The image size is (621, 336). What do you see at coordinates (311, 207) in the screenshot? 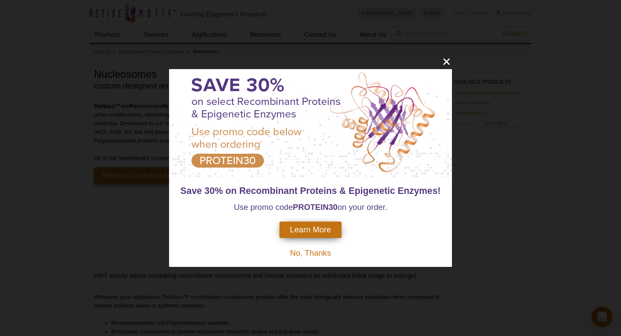
I see `span: Use promo code on your order.` at bounding box center [311, 207].